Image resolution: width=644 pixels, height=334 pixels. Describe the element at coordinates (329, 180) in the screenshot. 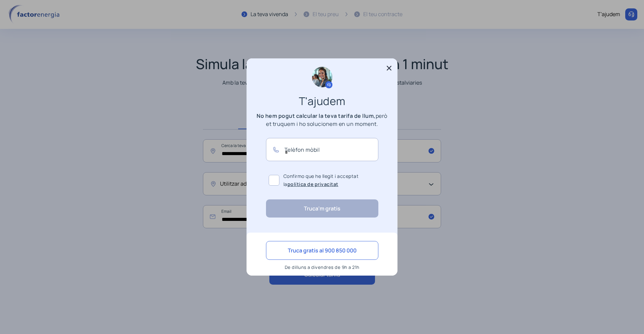

I see `span: Confirmo que he llegit i acceptat la` at that location.